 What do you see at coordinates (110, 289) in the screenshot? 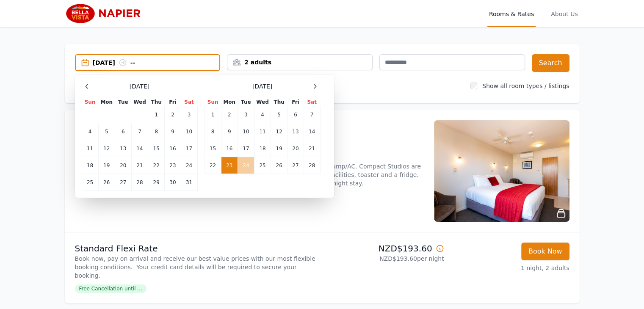
I see `span: Free Cancellation until ...` at bounding box center [110, 289].